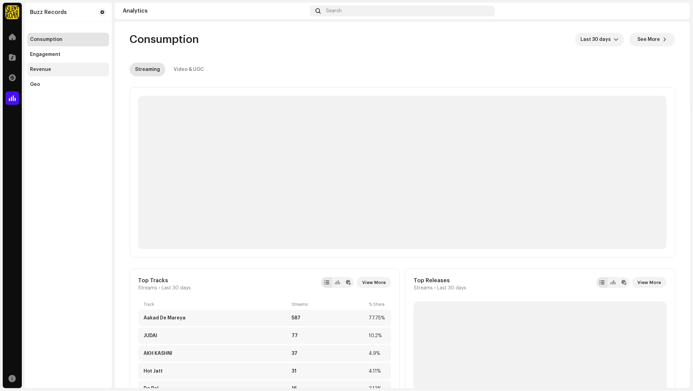  What do you see at coordinates (68, 70) in the screenshot?
I see `re-m-nav-item: Revenue` at bounding box center [68, 70].